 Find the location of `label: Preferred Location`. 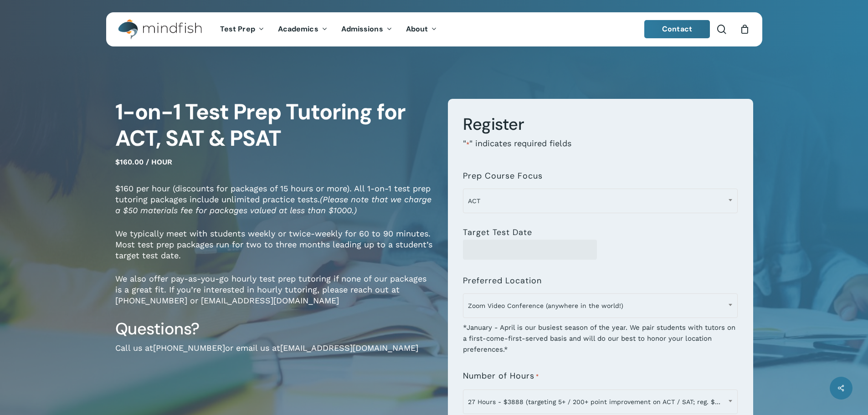

label: Preferred Location is located at coordinates (503, 281).